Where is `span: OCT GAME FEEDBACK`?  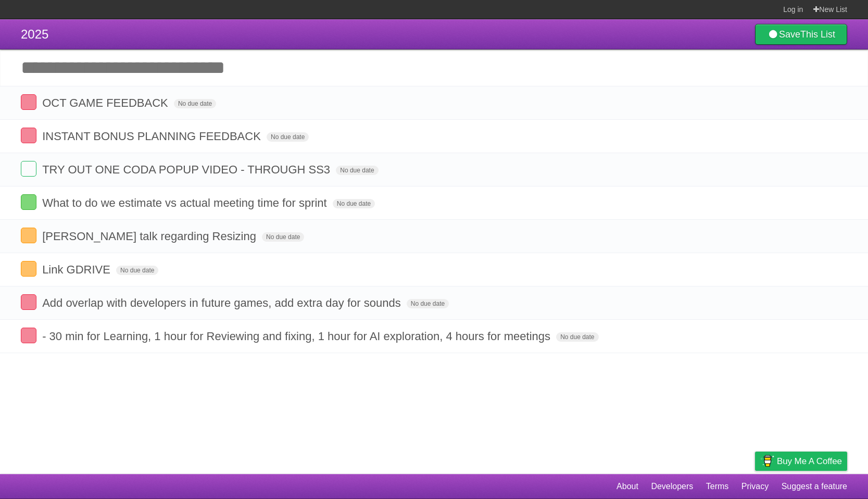 span: OCT GAME FEEDBACK is located at coordinates (106, 103).